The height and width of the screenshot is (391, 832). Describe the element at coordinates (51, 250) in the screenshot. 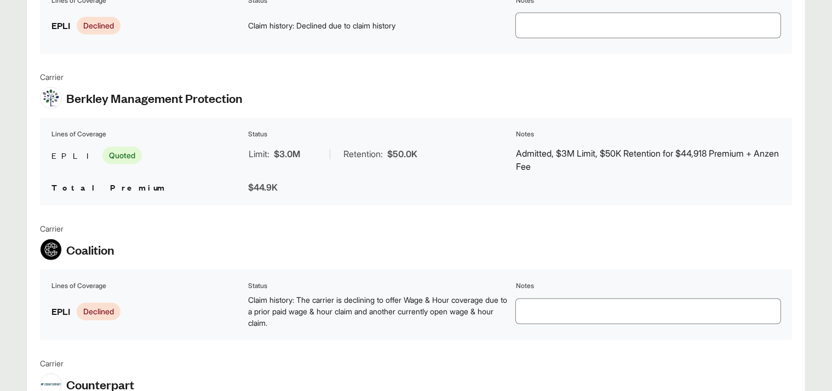

I see `img: Coalition` at that location.